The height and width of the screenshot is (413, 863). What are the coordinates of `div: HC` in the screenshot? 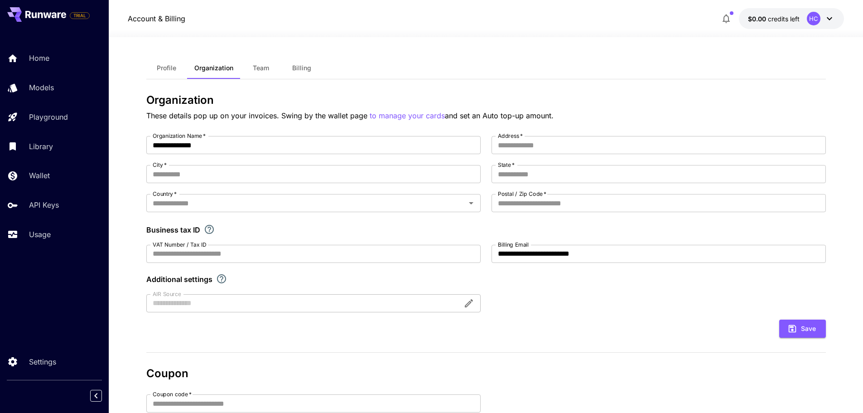 It's located at (813, 19).